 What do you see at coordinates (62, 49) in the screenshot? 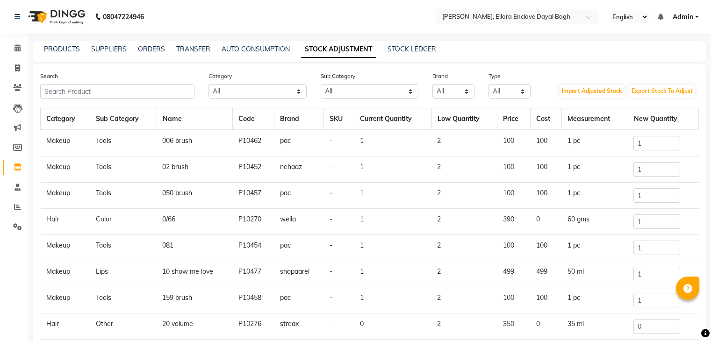
I see `a: PRODUCTS` at bounding box center [62, 49].